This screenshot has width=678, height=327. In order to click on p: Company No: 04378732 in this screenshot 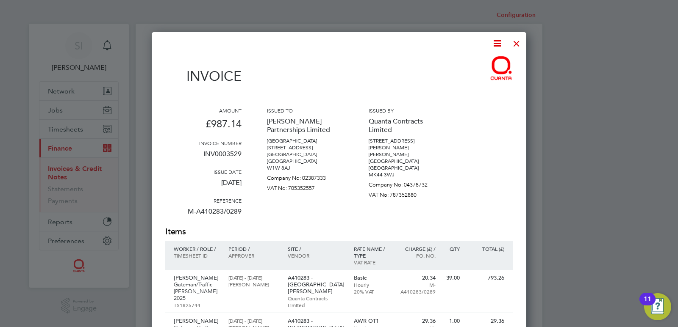, I will do `click(407, 183)`.